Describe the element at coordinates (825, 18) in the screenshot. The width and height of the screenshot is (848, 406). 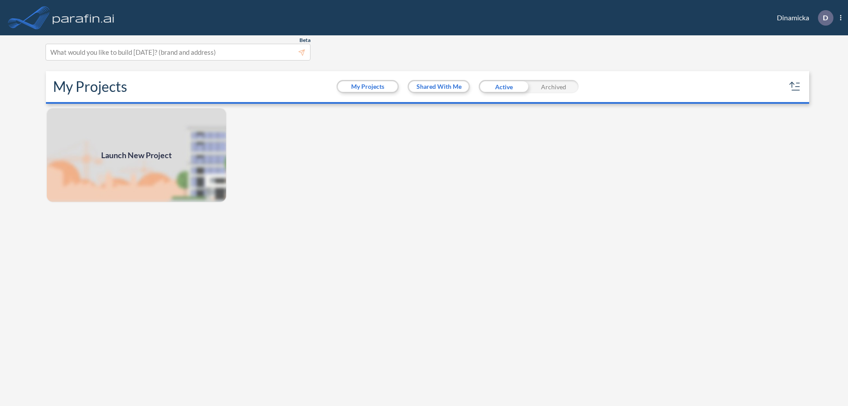
I see `p: D` at that location.